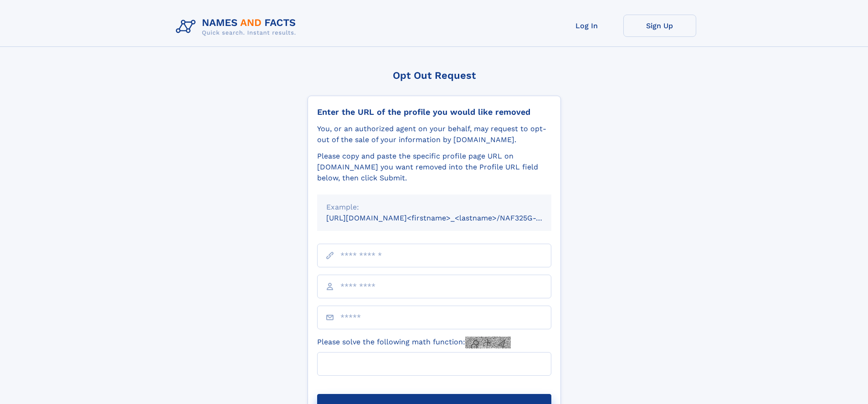 The width and height of the screenshot is (868, 404). What do you see at coordinates (434, 208) in the screenshot?
I see `div: Example:` at bounding box center [434, 208].